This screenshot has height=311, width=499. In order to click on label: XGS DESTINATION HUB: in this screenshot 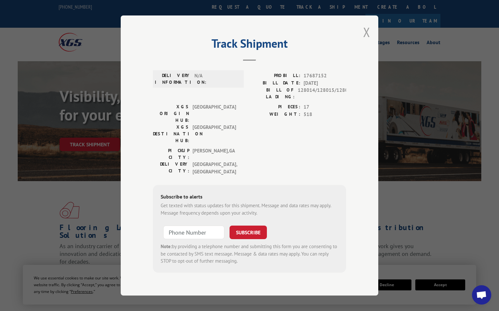, I will do `click(171, 134)`.